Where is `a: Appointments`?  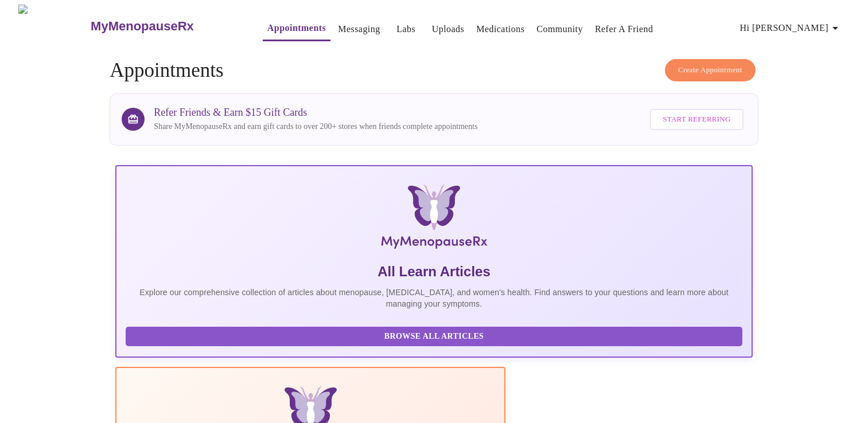
a: Appointments is located at coordinates (296, 28).